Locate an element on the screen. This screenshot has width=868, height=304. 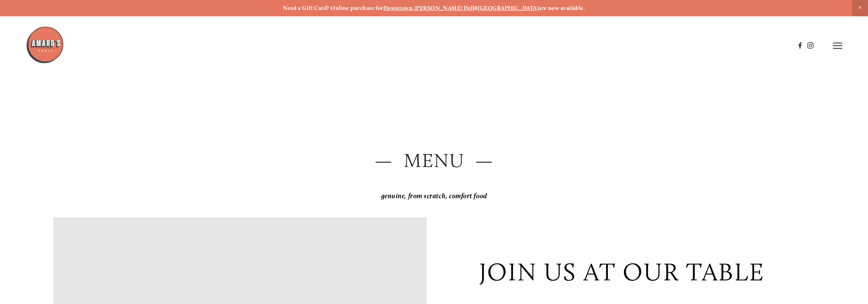
a: Downtown is located at coordinates (398, 8).